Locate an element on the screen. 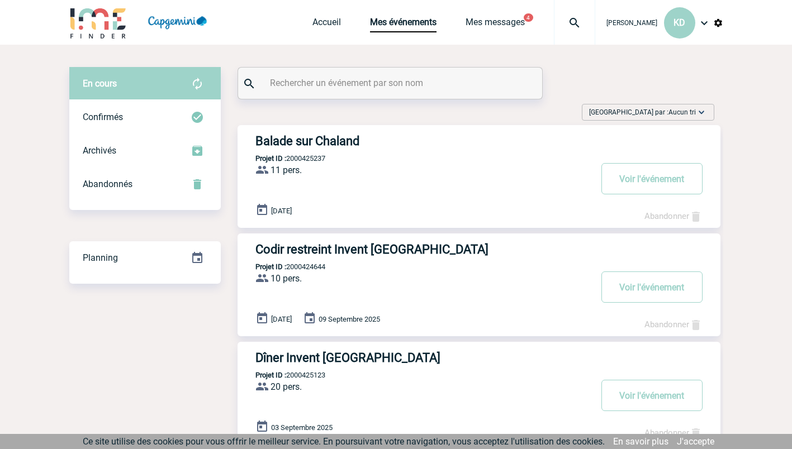 This screenshot has width=792, height=449. span: Planning is located at coordinates (100, 258).